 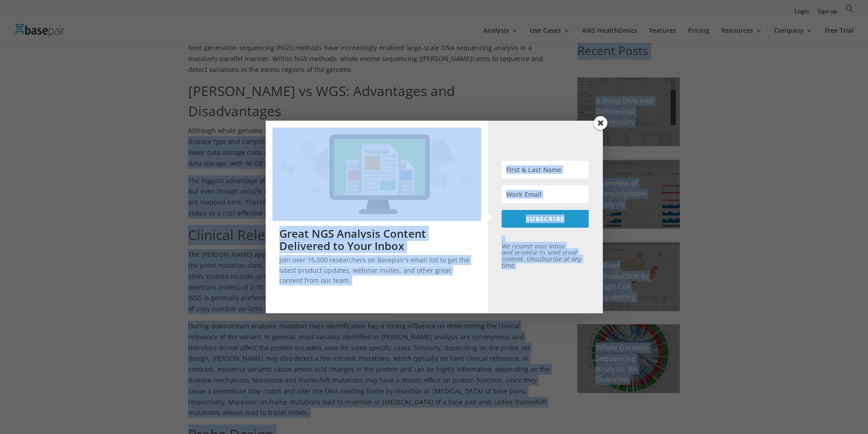 I want to click on p: Join over 15,000 researchers on Basepair's email list to get the latest product updates, webinar ..., so click(x=377, y=270).